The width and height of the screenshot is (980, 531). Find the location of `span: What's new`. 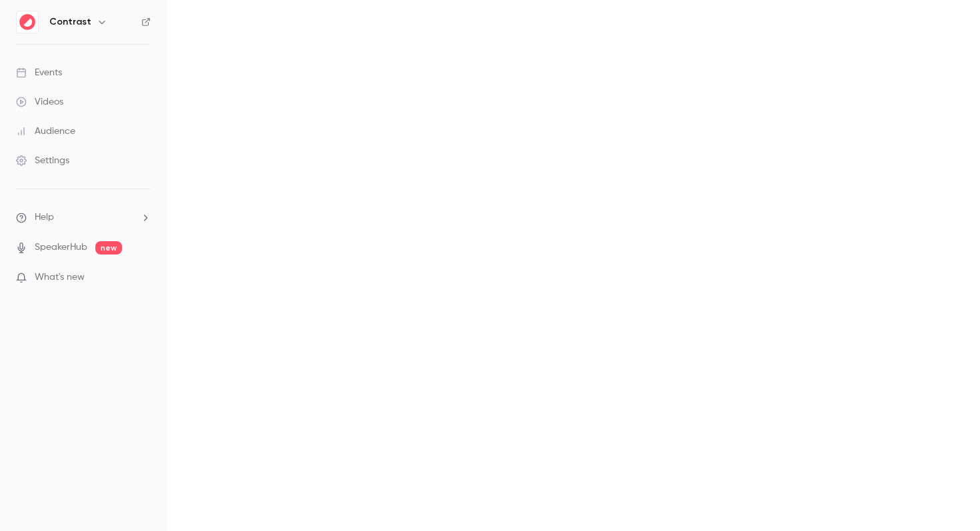

span: What's new is located at coordinates (60, 278).